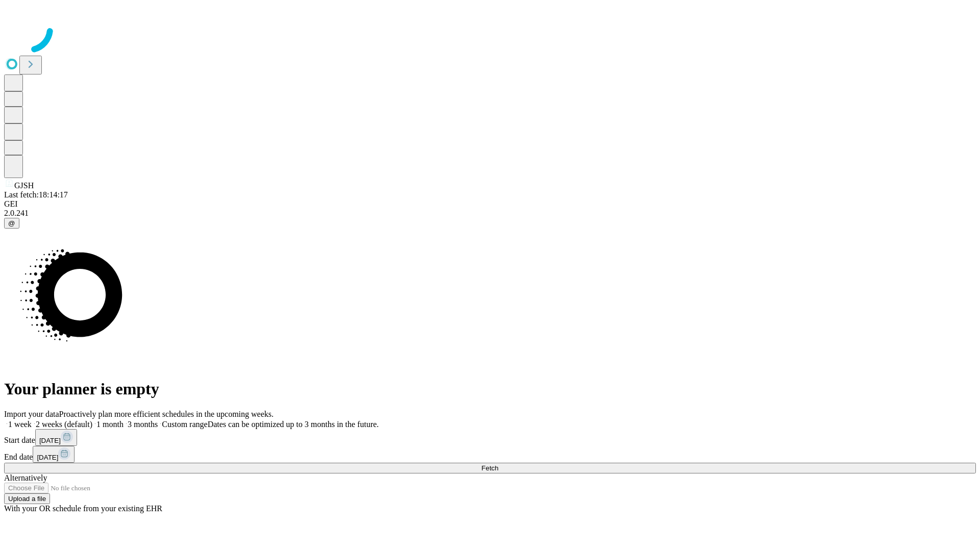 This screenshot has height=551, width=980. What do you see at coordinates (32, 414) in the screenshot?
I see `span: Import your data` at bounding box center [32, 414].